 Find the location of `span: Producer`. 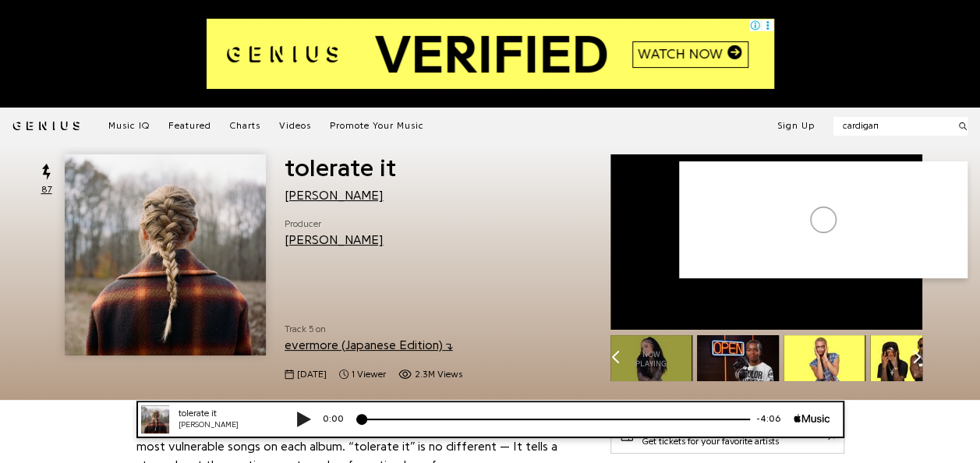

span: Producer is located at coordinates (334, 223).